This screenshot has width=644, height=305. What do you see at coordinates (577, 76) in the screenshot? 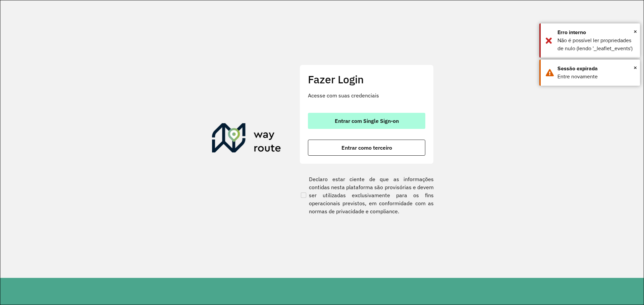
I see `font: Entre novamente` at bounding box center [577, 76].